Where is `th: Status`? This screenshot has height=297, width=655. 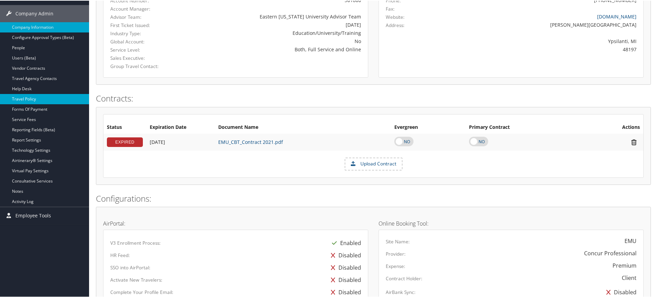 th: Status is located at coordinates (125, 127).